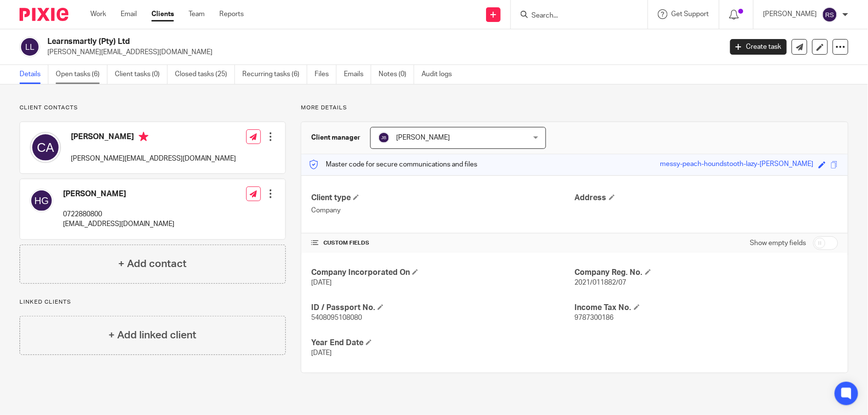 Image resolution: width=868 pixels, height=415 pixels. I want to click on label: Show empty fields, so click(778, 243).